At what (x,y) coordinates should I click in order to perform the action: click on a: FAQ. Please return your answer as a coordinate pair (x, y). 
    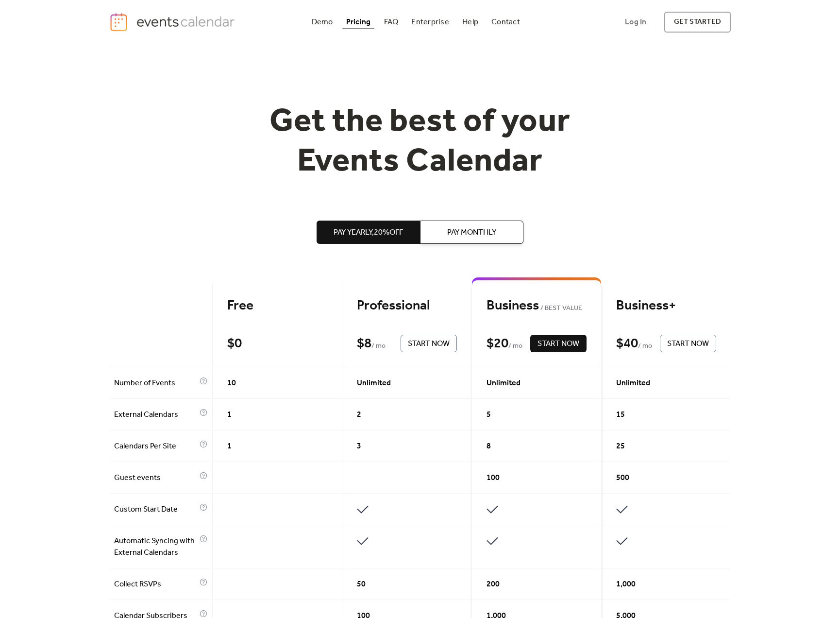
    Looking at the image, I should click on (392, 22).